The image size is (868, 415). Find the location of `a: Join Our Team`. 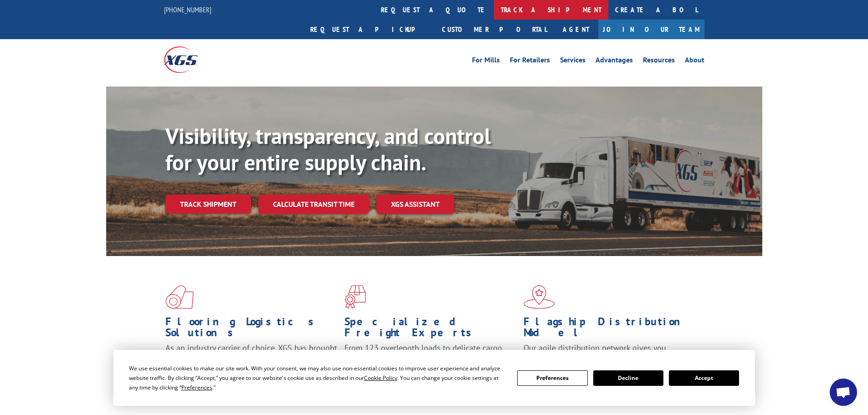

a: Join Our Team is located at coordinates (651, 29).